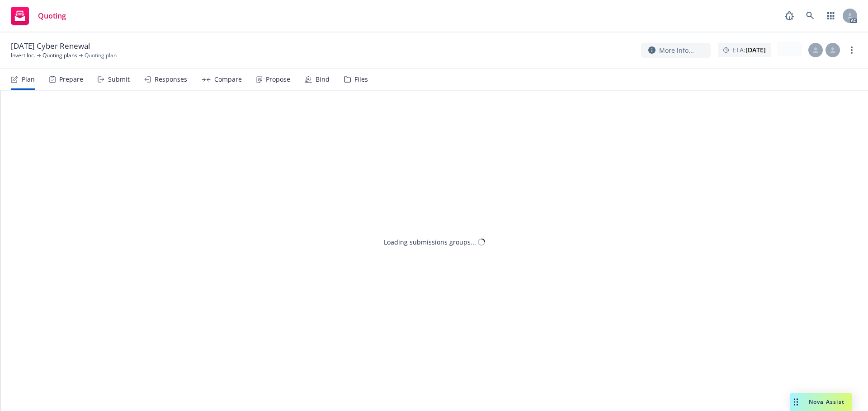 The height and width of the screenshot is (411, 868). Describe the element at coordinates (810, 16) in the screenshot. I see `a: Search` at that location.